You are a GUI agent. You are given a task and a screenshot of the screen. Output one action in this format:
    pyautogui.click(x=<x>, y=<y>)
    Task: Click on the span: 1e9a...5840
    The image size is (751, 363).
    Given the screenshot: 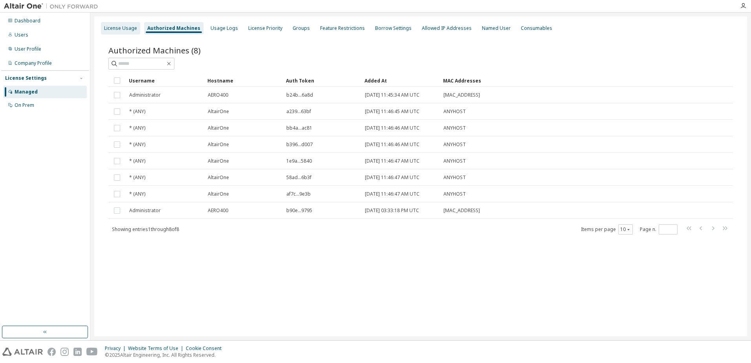 What is the action you would take?
    pyautogui.click(x=299, y=161)
    